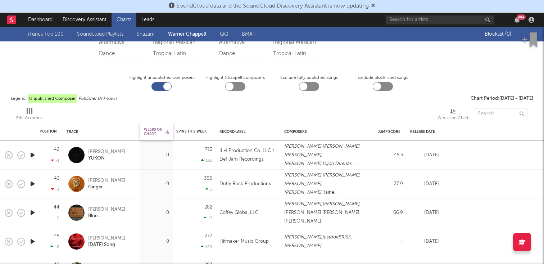 This screenshot has height=264, width=544. I want to click on button: 99+, so click(517, 20).